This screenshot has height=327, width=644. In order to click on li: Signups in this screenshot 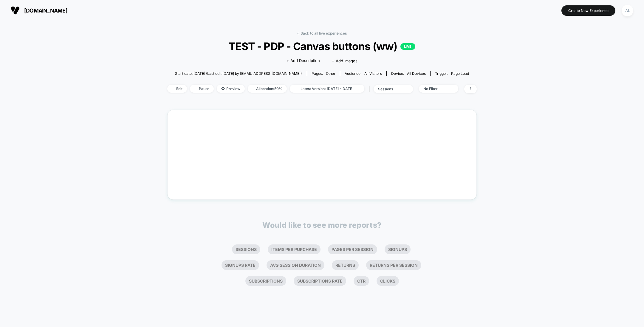, I will do `click(398, 249)`.